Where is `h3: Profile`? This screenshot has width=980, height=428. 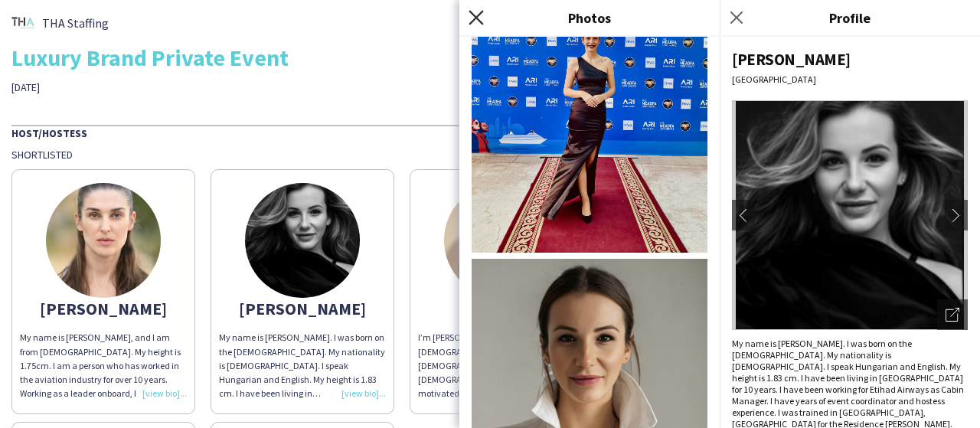 h3: Profile is located at coordinates (850, 18).